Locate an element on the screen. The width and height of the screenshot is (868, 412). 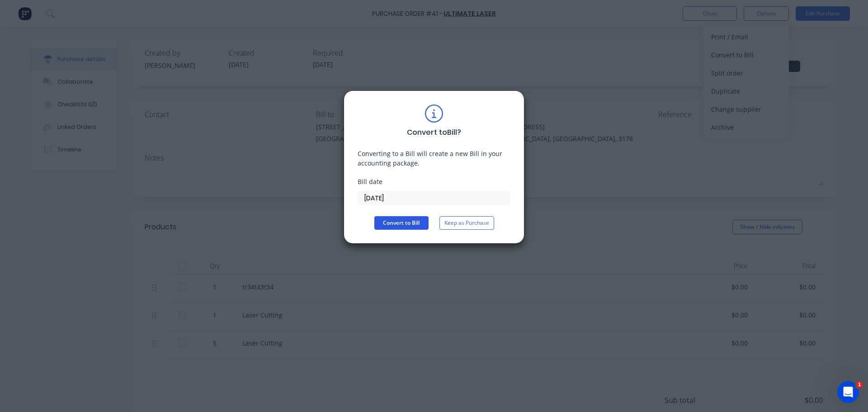
div: Convert to Bill ? is located at coordinates (434, 132).